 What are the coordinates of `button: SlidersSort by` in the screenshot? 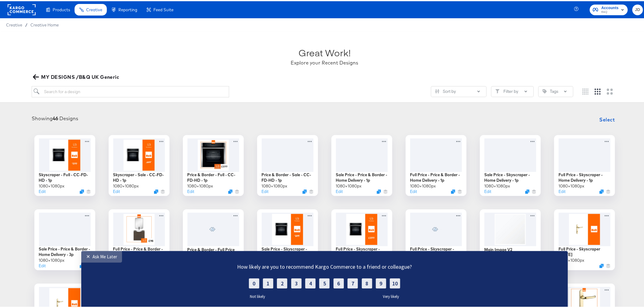 It's located at (459, 90).